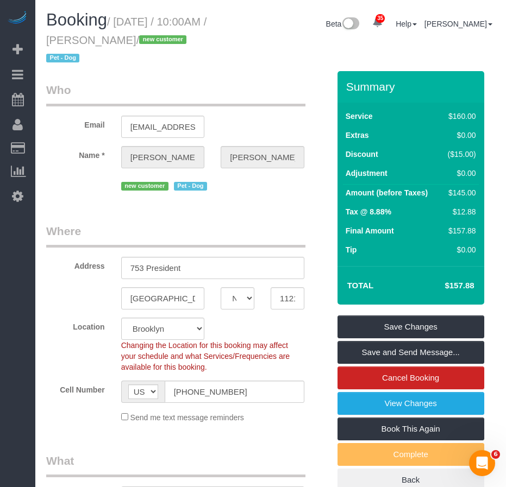 This screenshot has width=506, height=487. I want to click on span: Changing the Location for this booking may affect your schedule and what Services/Frequencies are..., so click(205, 356).